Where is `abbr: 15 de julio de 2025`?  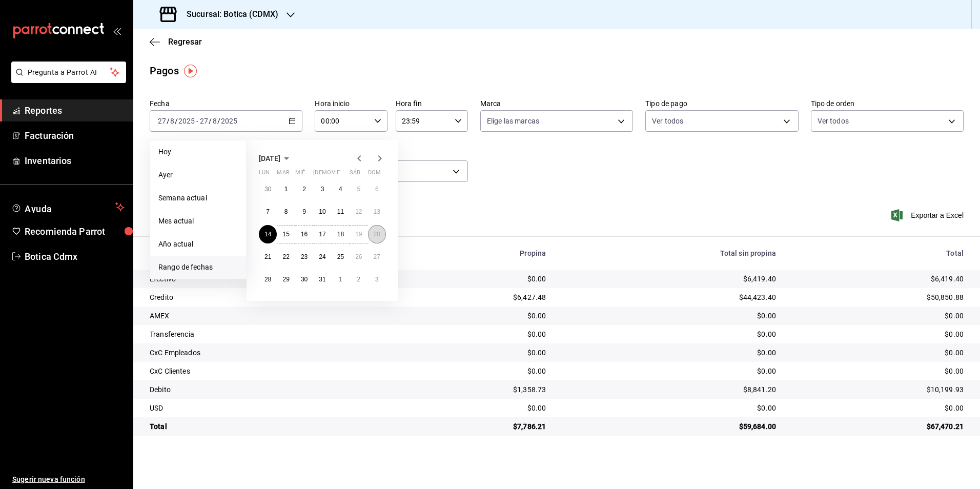
abbr: 15 de julio de 2025 is located at coordinates (286, 234).